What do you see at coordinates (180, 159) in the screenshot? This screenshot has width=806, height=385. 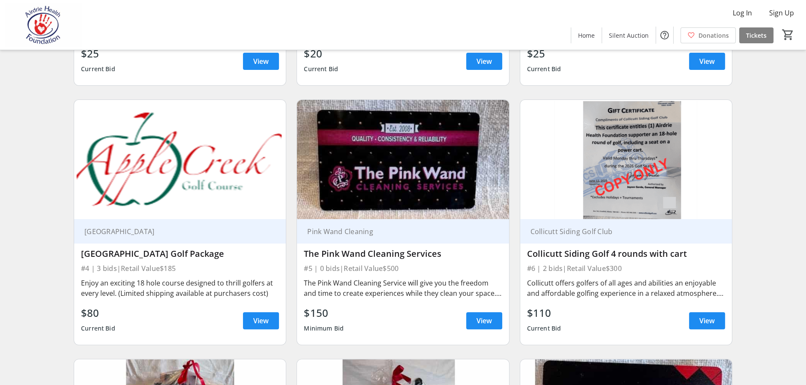 I see `img: Apple Creek Golf Course Golf Package` at bounding box center [180, 159].